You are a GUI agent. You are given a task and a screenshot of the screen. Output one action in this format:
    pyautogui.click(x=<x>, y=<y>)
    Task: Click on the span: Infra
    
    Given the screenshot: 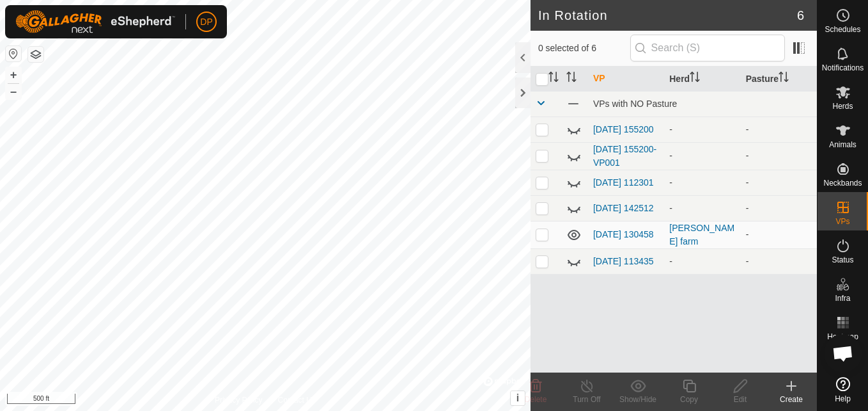 What is the action you would take?
    pyautogui.click(x=842, y=298)
    